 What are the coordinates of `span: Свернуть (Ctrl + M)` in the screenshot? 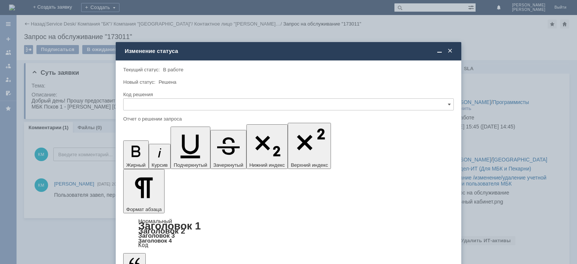 It's located at (440, 51).